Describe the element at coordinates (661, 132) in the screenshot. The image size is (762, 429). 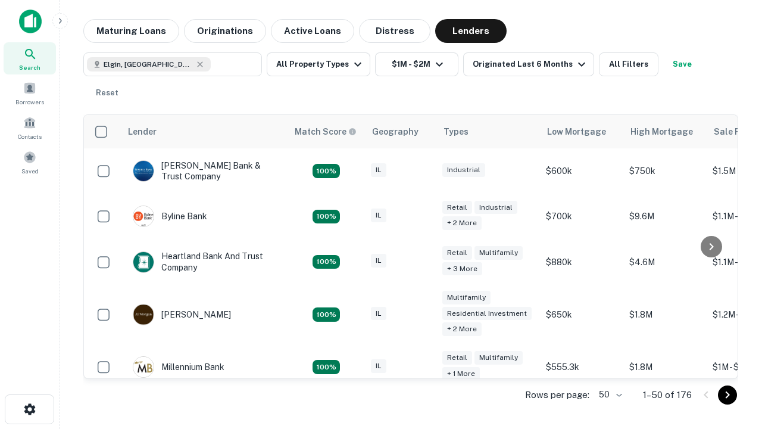
I see `div: High Mortgage` at that location.